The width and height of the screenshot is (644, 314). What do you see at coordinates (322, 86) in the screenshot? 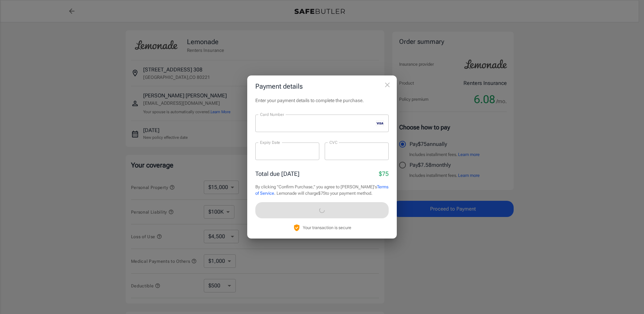
I see `h2: Payment details` at bounding box center [322, 86].